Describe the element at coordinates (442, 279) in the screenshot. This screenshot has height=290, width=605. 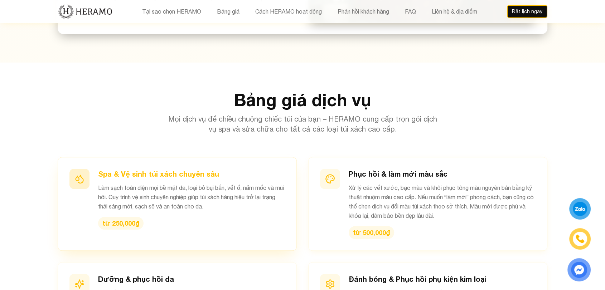
I see `h3: Đánh bóng & Phục hồi phụ kiện kim loại` at that location.